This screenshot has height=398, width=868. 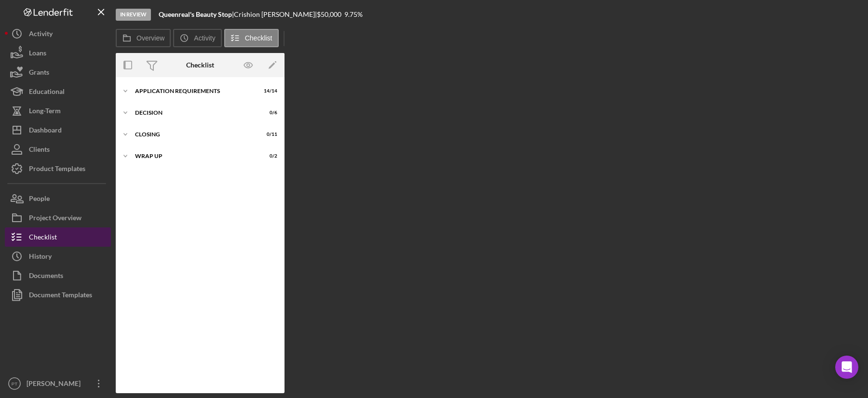 What do you see at coordinates (58, 257) in the screenshot?
I see `button: History` at bounding box center [58, 257].